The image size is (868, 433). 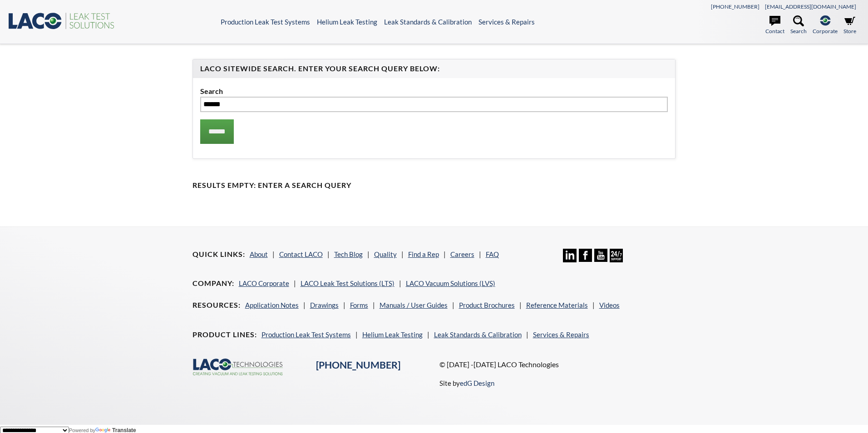 I want to click on a: Quality, so click(x=386, y=254).